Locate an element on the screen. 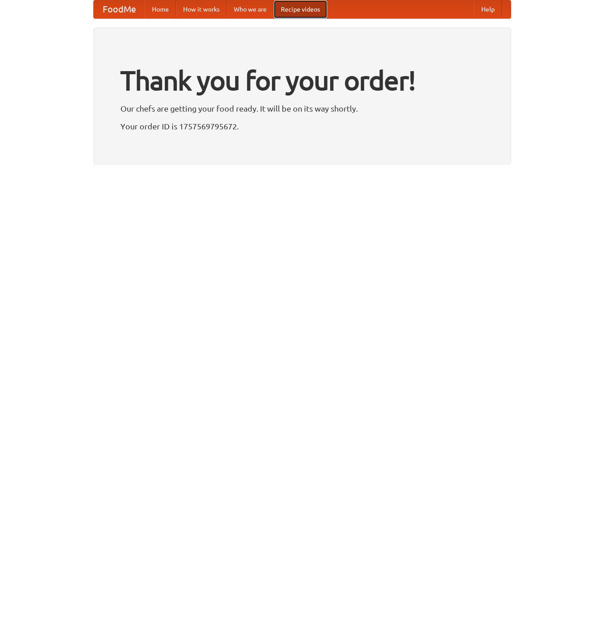  a: Home is located at coordinates (161, 9).